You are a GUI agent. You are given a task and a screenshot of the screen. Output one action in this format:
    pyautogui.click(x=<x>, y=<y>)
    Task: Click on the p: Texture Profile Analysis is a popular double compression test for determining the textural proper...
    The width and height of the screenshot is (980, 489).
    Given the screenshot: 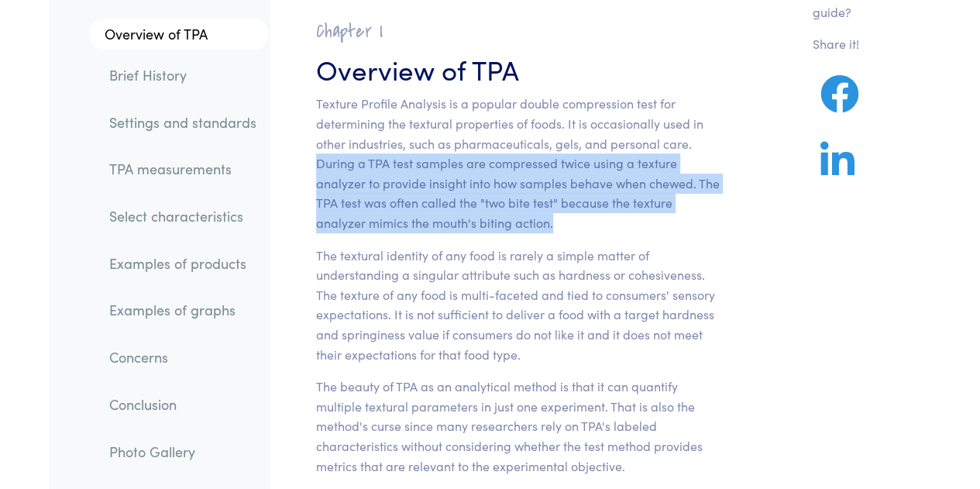 What is the action you would take?
    pyautogui.click(x=518, y=163)
    